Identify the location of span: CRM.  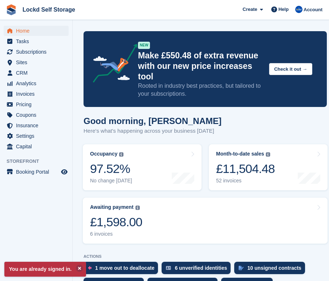
(38, 73).